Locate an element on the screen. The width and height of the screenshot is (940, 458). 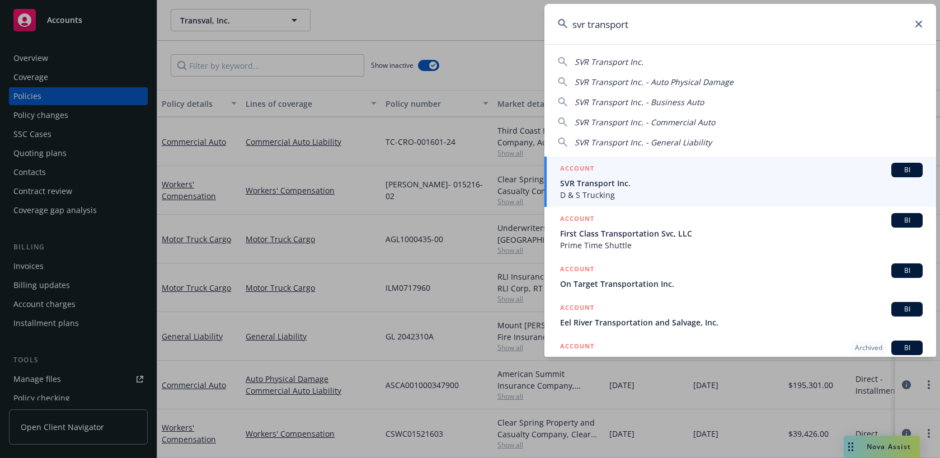
span: SVR Transport Inc. - Auto Physical Damage is located at coordinates (654, 82).